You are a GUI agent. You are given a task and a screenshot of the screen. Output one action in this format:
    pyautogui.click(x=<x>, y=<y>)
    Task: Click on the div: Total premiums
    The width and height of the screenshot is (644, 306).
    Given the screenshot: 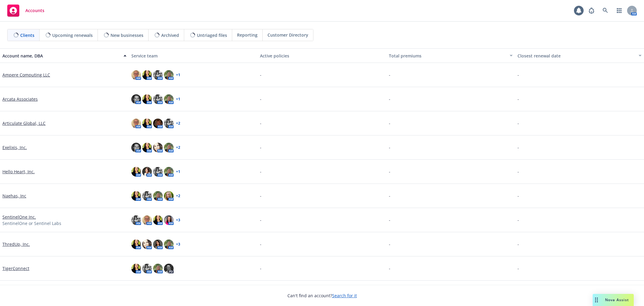 What is the action you would take?
    pyautogui.click(x=447, y=56)
    